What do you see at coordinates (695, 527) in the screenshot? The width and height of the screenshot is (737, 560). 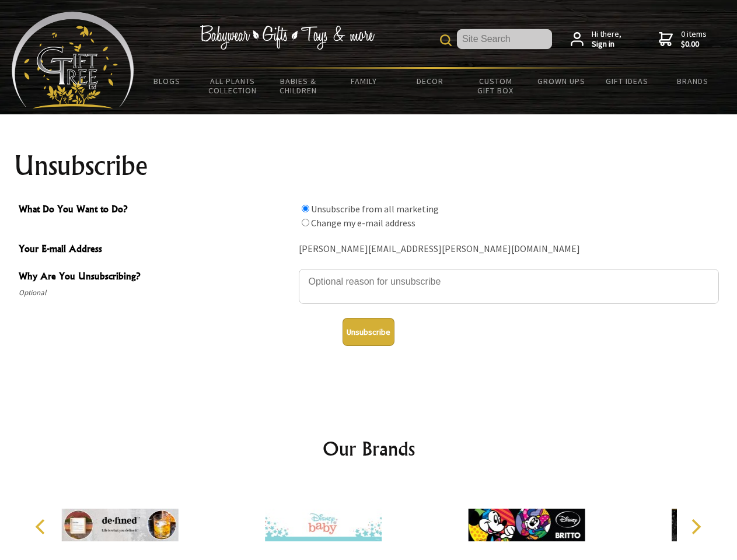 I see `button: Next` at bounding box center [695, 527].